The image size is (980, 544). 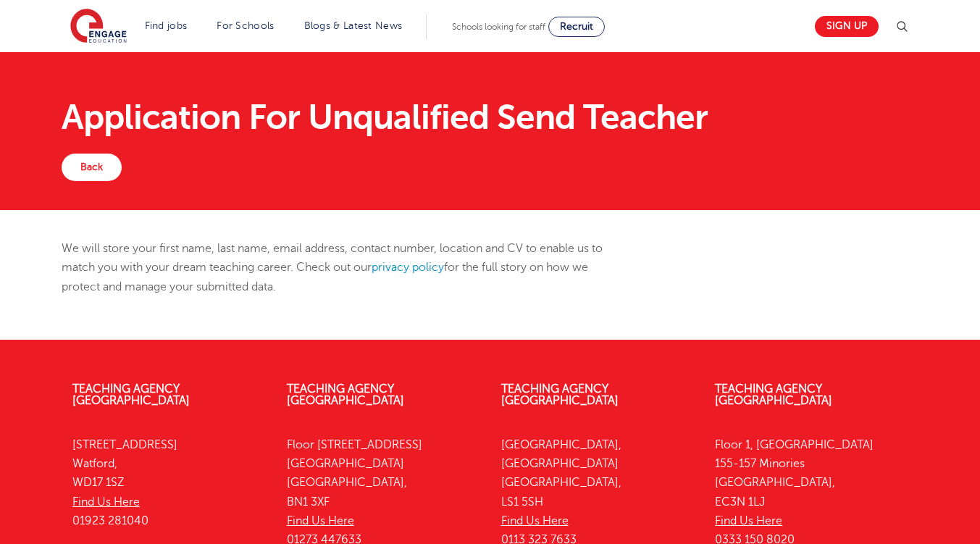 What do you see at coordinates (846, 26) in the screenshot?
I see `a: Sign up` at bounding box center [846, 26].